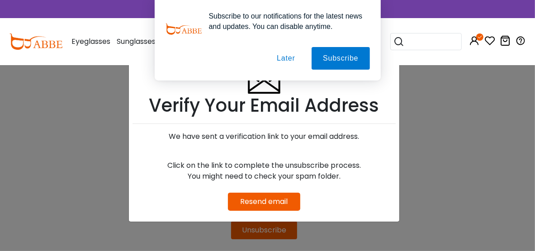  What do you see at coordinates (286, 58) in the screenshot?
I see `button: Later` at bounding box center [286, 58].